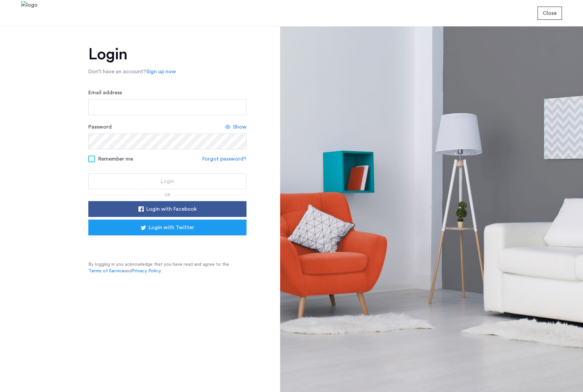  Describe the element at coordinates (116, 159) in the screenshot. I see `span: Remember me` at that location.